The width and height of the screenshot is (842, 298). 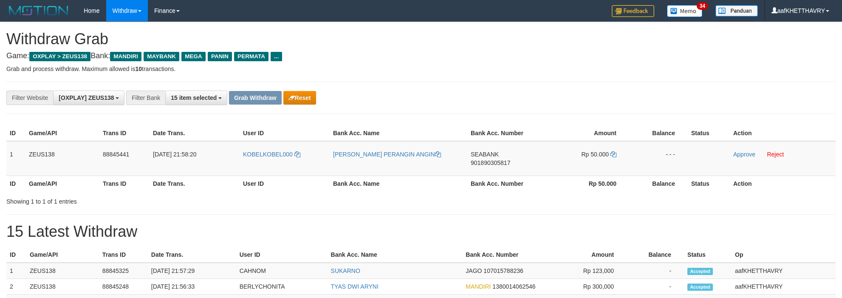 I want to click on span: PANIN, so click(x=220, y=57).